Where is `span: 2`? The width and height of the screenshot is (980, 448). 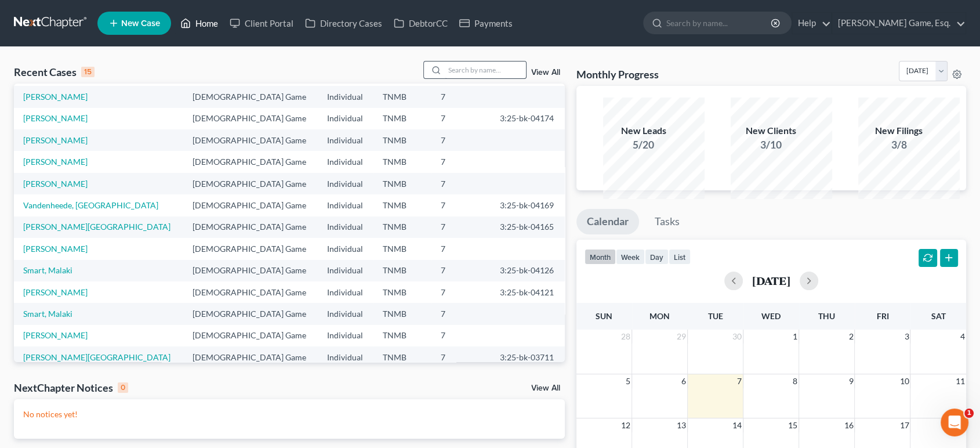 span: 2 is located at coordinates (851, 337).